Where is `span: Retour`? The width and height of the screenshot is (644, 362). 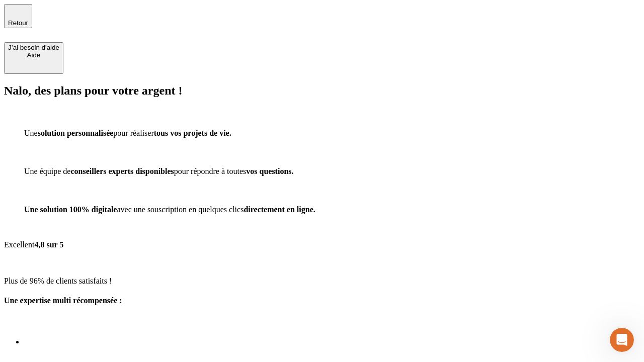
span: Retour is located at coordinates (18, 23).